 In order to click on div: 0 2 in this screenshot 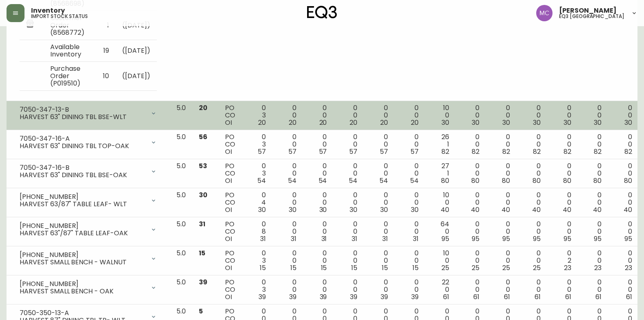, I will do `click(563, 261)`.